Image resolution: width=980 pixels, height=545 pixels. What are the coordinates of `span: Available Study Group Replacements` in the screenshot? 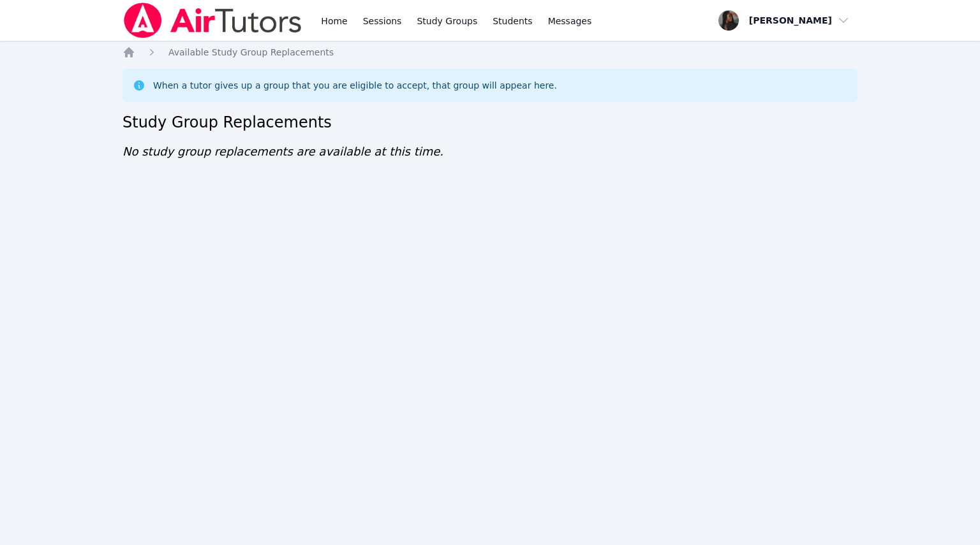 It's located at (251, 52).